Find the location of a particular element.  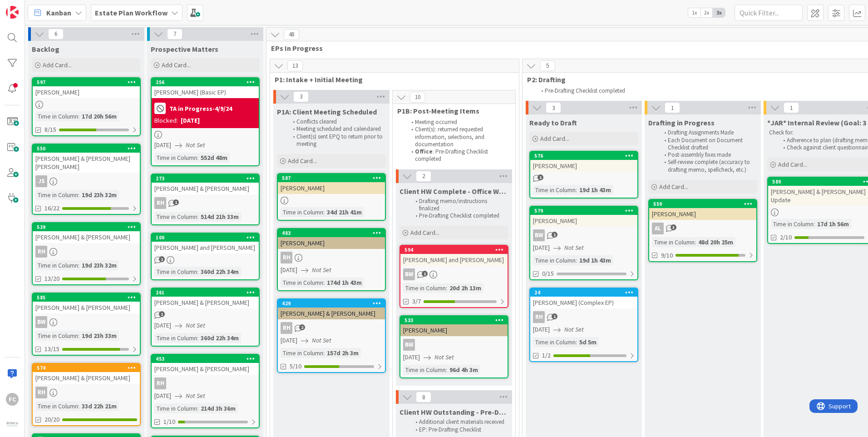

div: 100 is located at coordinates (207, 237).